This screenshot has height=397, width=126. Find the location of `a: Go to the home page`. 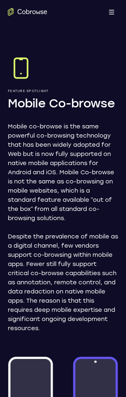

a: Go to the home page is located at coordinates (27, 12).